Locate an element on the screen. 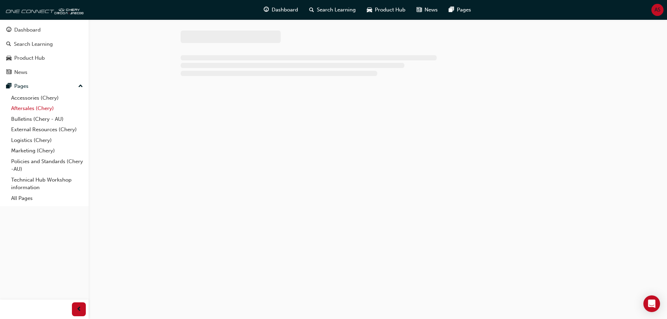 The height and width of the screenshot is (319, 667). a: Product Hub is located at coordinates (44, 58).